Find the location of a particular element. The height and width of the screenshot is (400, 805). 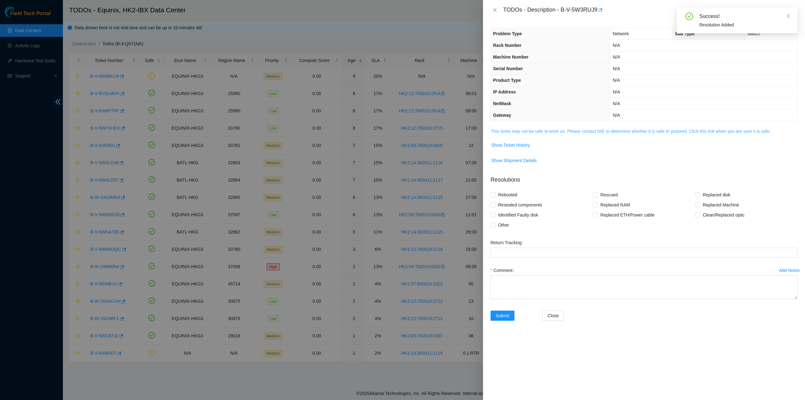

span: Show Shipment Details is located at coordinates (514, 160).